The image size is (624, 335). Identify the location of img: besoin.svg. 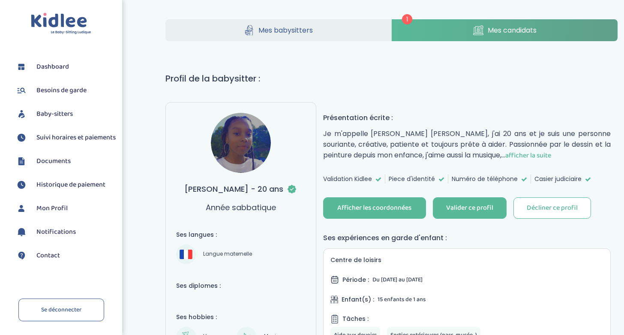
(21, 90).